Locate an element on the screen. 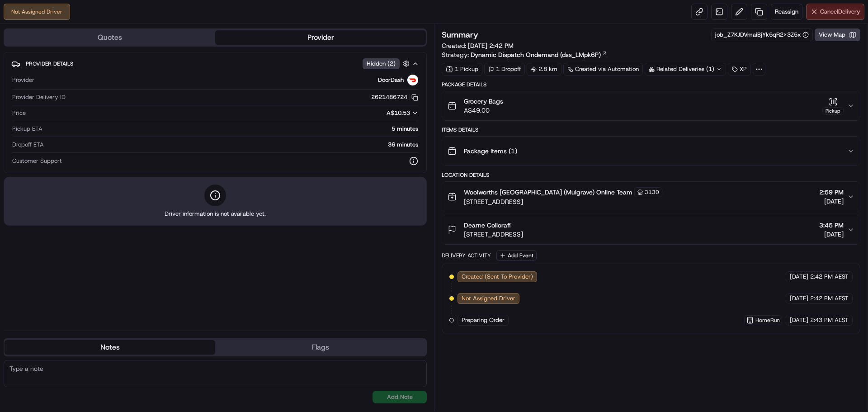 This screenshot has height=412, width=868. a: Created via Automation is located at coordinates (604, 69).